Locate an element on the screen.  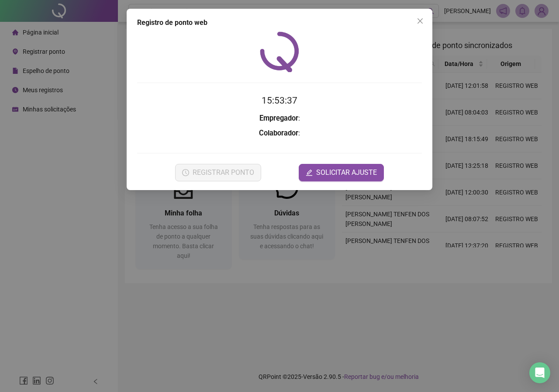
strong: Empregador is located at coordinates (279, 118).